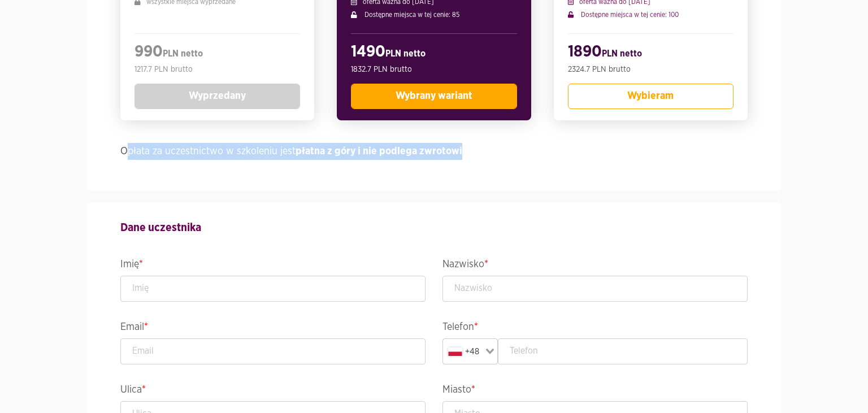 Image resolution: width=868 pixels, height=413 pixels. What do you see at coordinates (273, 391) in the screenshot?
I see `legend: Ulica` at bounding box center [273, 391].